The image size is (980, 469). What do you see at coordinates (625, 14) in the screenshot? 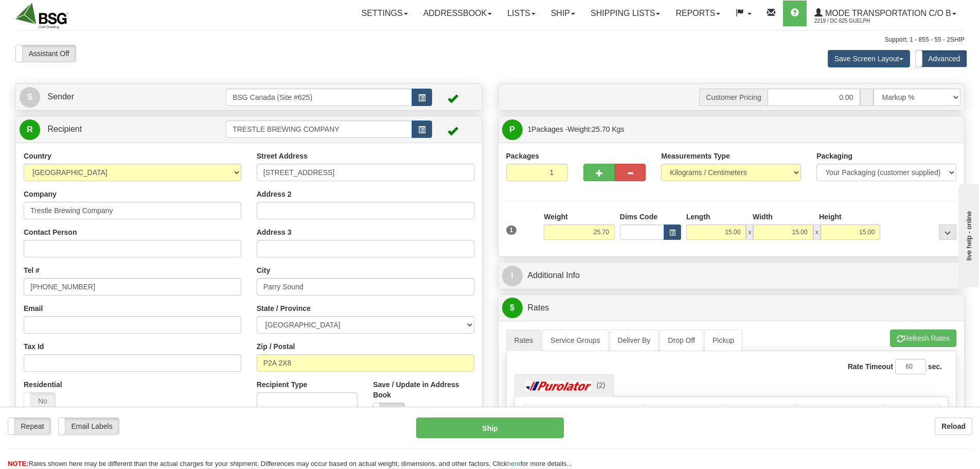
I see `a: Shipping lists` at bounding box center [625, 14].